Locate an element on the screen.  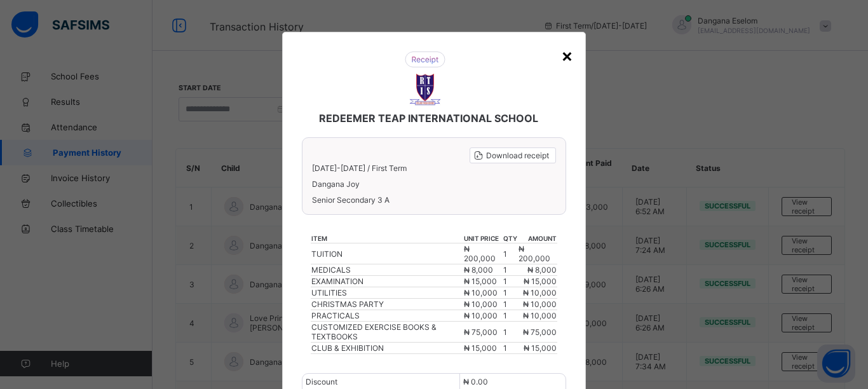
img: REDEEMER TEAP INTERNATIONAL SCHOOL is located at coordinates (425, 89).